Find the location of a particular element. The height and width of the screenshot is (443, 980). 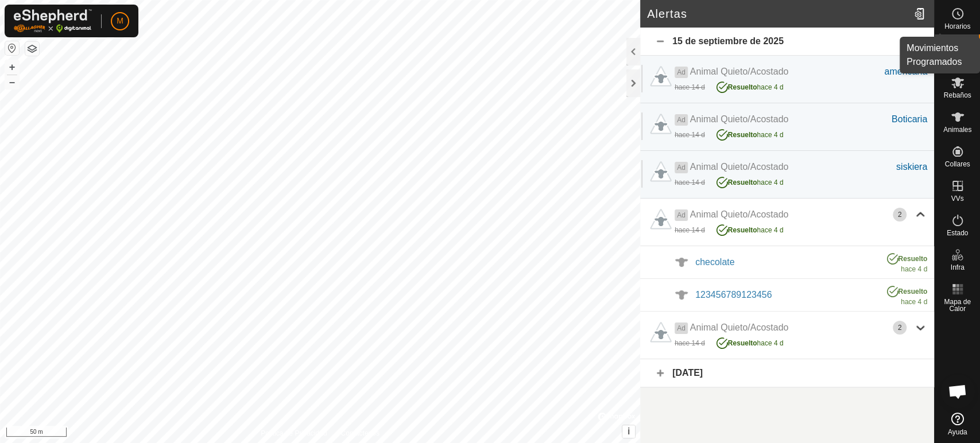

a: Contáctenos is located at coordinates (360, 434).